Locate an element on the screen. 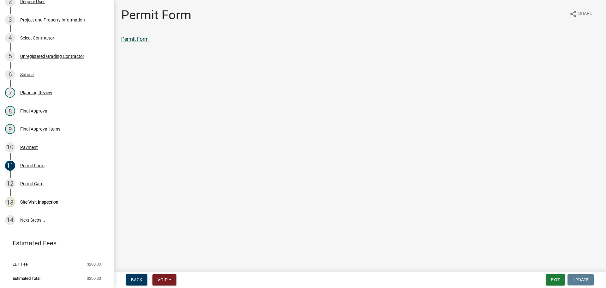 This screenshot has width=606, height=288. button: Back is located at coordinates (137, 279).